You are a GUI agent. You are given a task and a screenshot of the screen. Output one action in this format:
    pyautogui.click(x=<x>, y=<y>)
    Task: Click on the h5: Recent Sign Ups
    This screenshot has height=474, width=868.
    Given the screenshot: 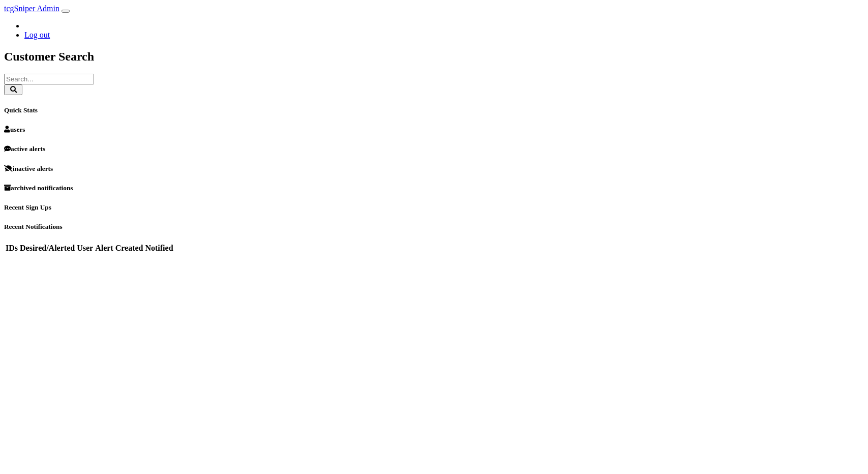 What is the action you would take?
    pyautogui.click(x=434, y=208)
    